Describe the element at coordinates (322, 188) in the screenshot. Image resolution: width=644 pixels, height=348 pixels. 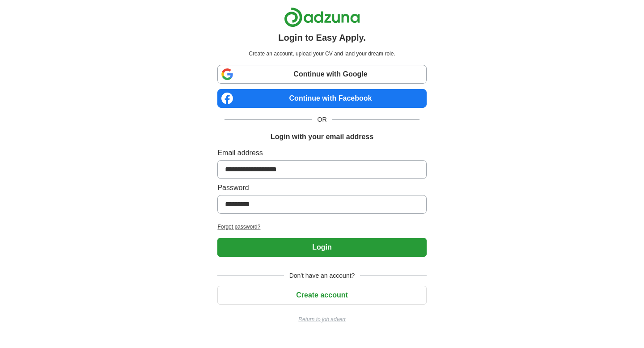
I see `label: Password` at that location.